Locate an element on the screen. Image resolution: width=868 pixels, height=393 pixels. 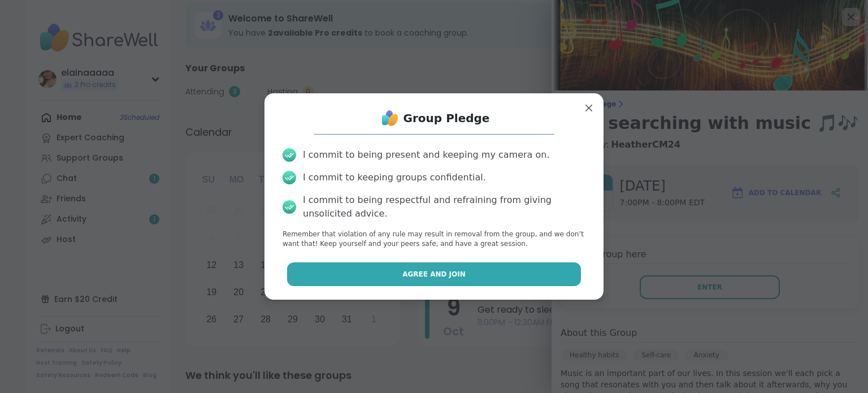
p: Remember that violation of any rule may result in removal from the group, and we don’t want that!... is located at coordinates (434, 239).